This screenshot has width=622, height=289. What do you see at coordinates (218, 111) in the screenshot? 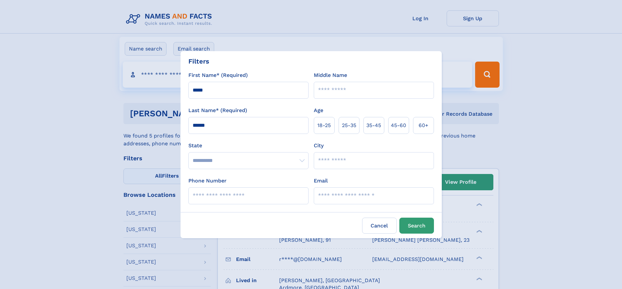
I see `label: Last Name* (Required)` at bounding box center [218, 111].